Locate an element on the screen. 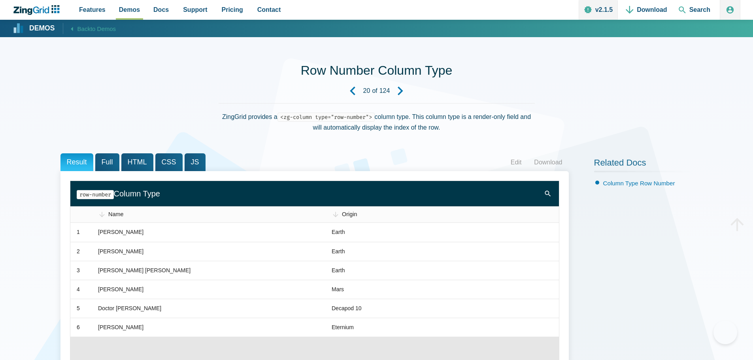 This screenshot has height=360, width=753. span: Contact is located at coordinates (269, 9).